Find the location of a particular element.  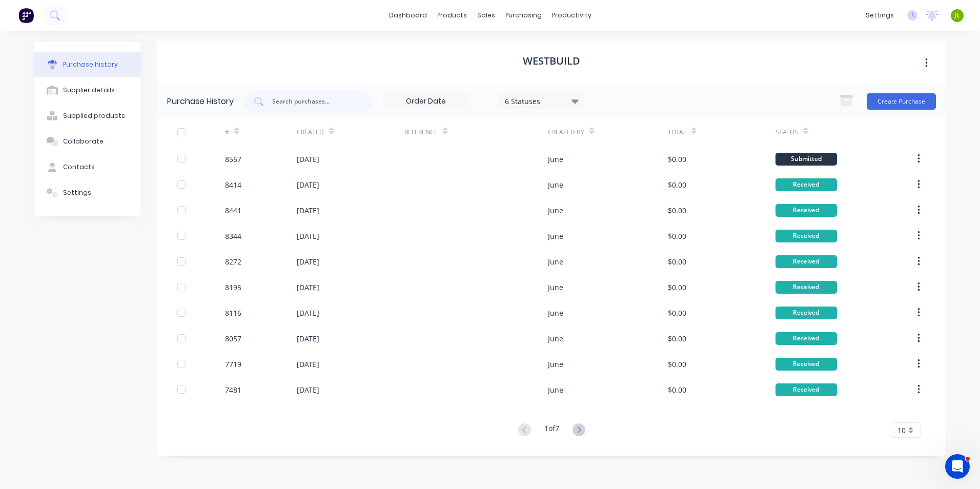

div: 7719 is located at coordinates (233, 364).